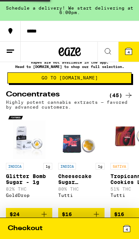  Describe the element at coordinates (120, 95) in the screenshot. I see `div: (45)` at that location.